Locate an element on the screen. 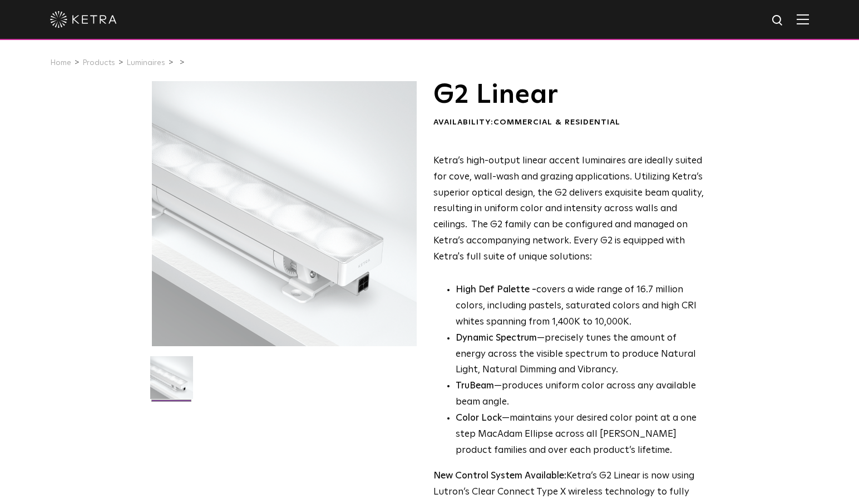 This screenshot has width=859, height=504. strong: High Def Palette - is located at coordinates (495, 290).